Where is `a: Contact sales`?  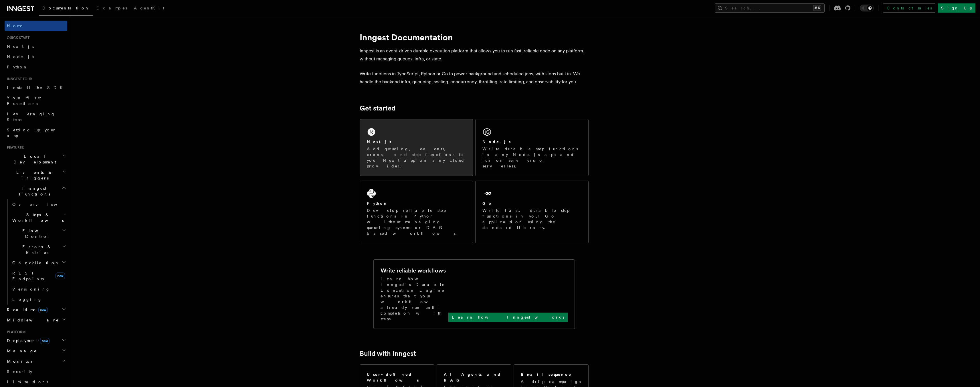 a: Contact sales is located at coordinates (909, 8).